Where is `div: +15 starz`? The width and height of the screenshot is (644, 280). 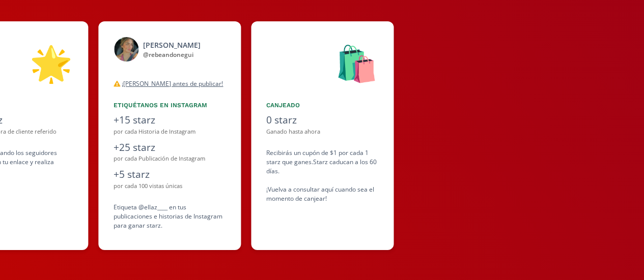 div: +15 starz is located at coordinates (170, 120).